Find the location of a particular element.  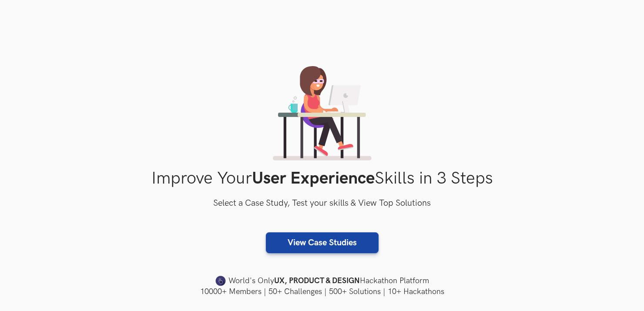

h4: World's Only Hackathon Platform is located at coordinates (322, 281).